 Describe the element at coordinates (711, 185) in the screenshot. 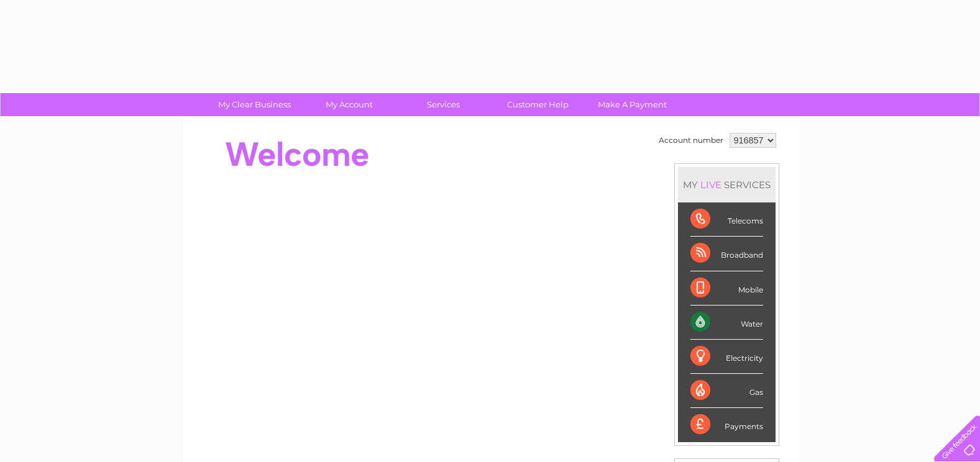

I see `div: LIVE` at that location.